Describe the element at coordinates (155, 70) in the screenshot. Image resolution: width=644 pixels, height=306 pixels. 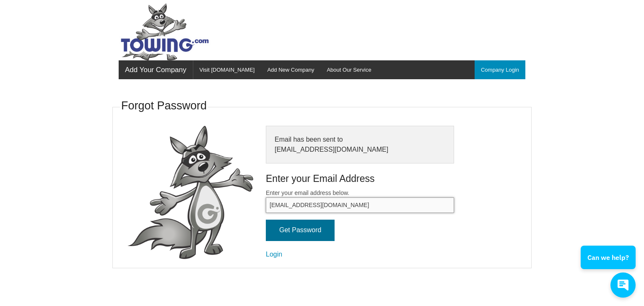
I see `a: Add Your Company` at that location.